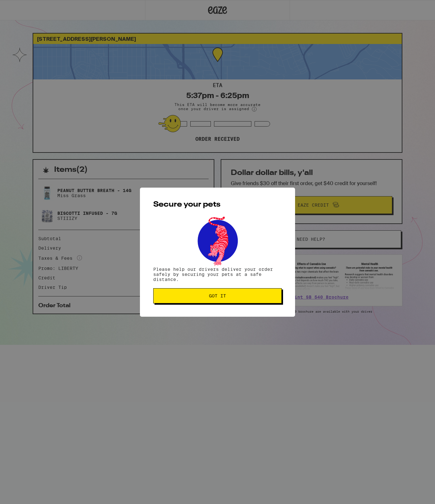  I want to click on p: Please help our drivers deliver your order safely by securing your pets at a safe distance., so click(217, 274).